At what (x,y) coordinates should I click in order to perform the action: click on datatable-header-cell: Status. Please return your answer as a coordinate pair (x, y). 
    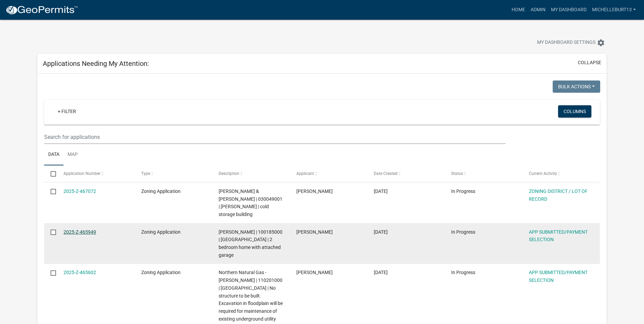
    Looking at the image, I should click on (483, 174).